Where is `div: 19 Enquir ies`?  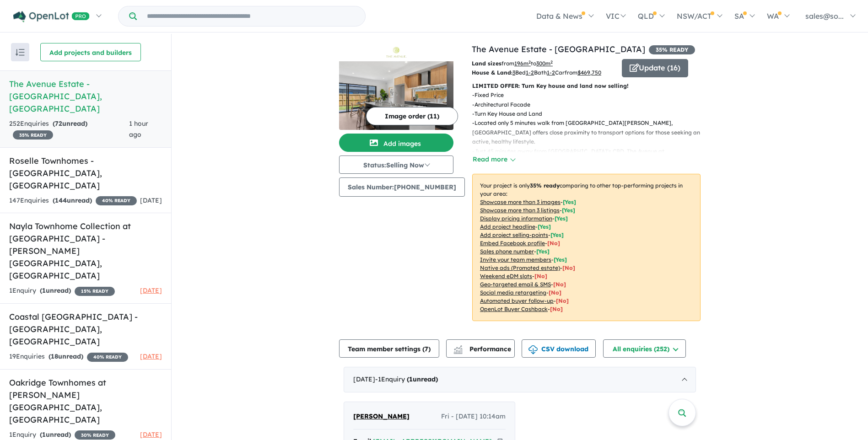
div: 19 Enquir ies is located at coordinates (69, 357).